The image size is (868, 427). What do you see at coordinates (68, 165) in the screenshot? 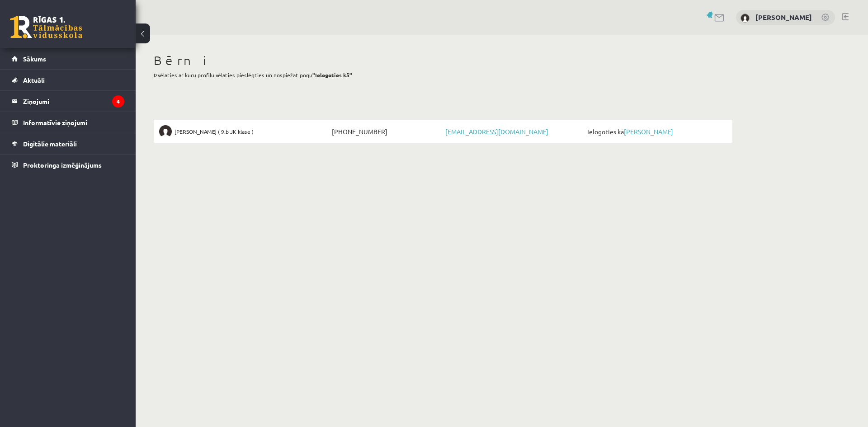
I see `a: Proktoringa izmēģinājums` at bounding box center [68, 165].